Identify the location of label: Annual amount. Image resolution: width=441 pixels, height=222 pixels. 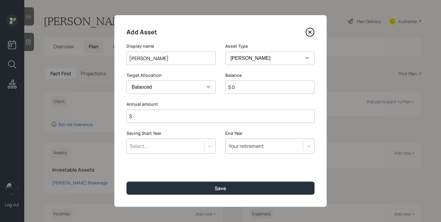
(220, 104).